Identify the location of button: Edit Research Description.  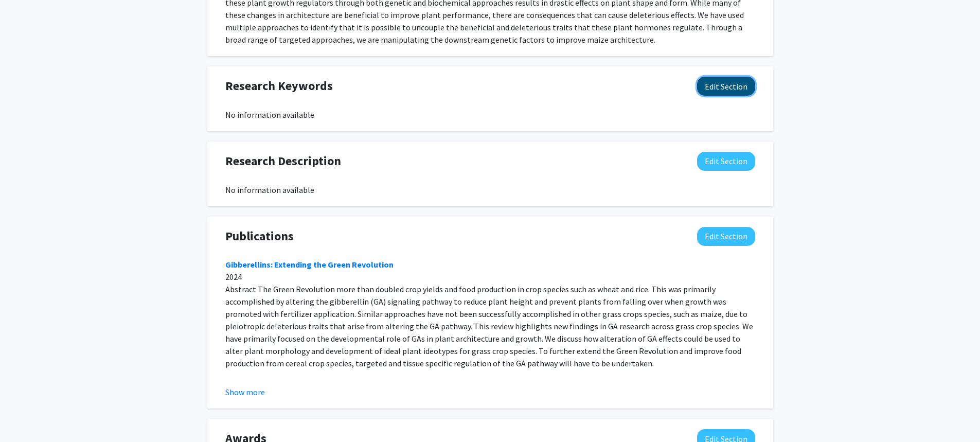
(726, 161).